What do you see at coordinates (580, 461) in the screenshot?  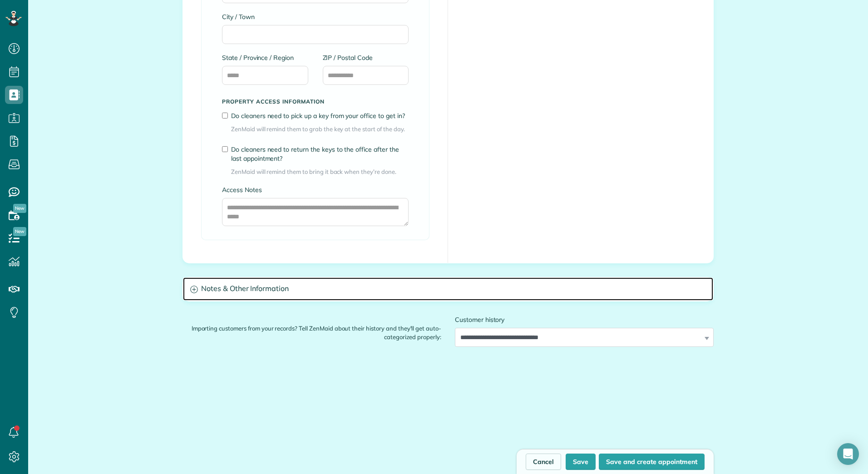 I see `button: Save` at bounding box center [580, 461].